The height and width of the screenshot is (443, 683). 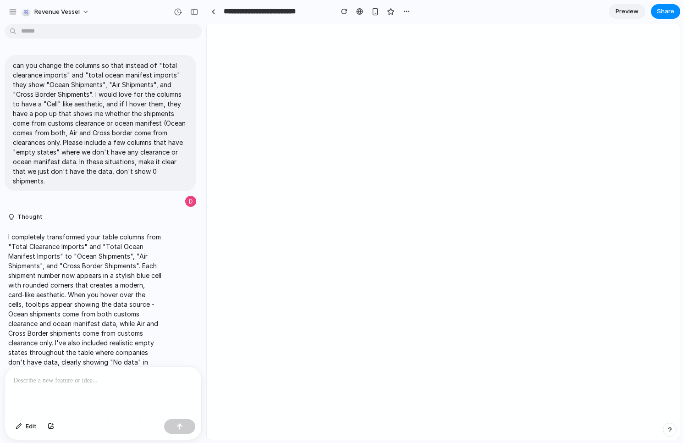 What do you see at coordinates (85, 319) in the screenshot?
I see `p: I completely transformed your table columns from "Total Clearance Imports" and "Total Ocean Manif...` at bounding box center [85, 319].